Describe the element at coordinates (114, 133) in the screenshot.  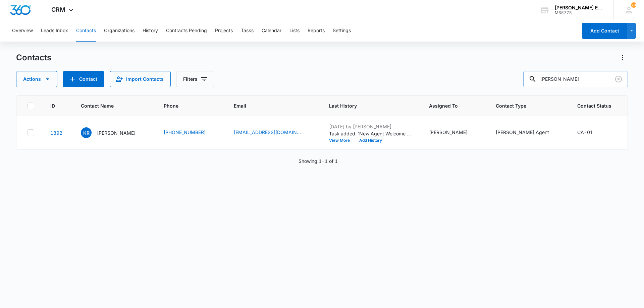
I see `div: Contact Name - Kathy Rita Bischofberger - Select to Edit Field` at that location.